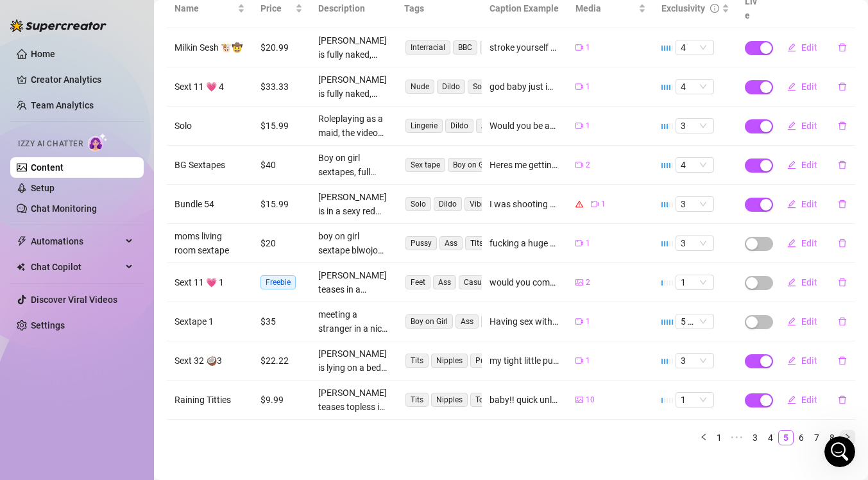 The image size is (868, 480). I want to click on span: Pussy, so click(497, 321).